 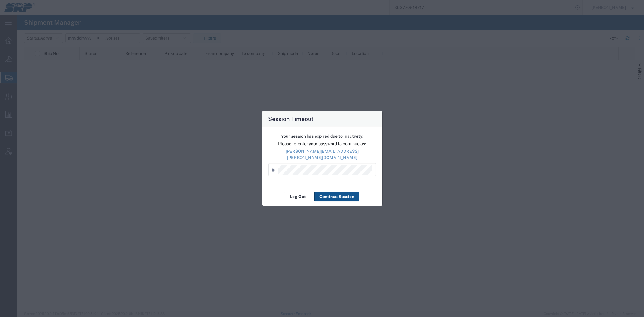 I want to click on h4: Session Timeout, so click(x=291, y=118).